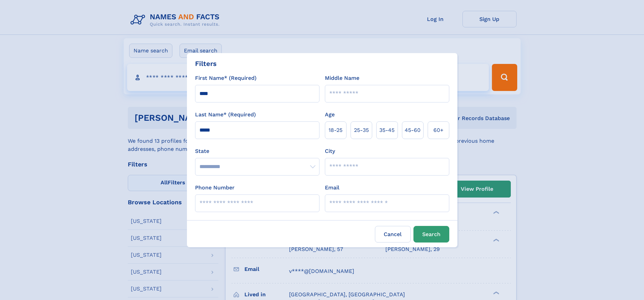 This screenshot has height=300, width=644. What do you see at coordinates (438, 130) in the screenshot?
I see `span: 60+` at bounding box center [438, 130].